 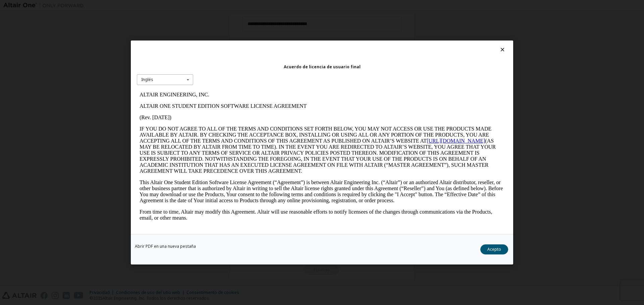 I want to click on a: Abrir PDF en una nueva pestaña, so click(x=166, y=247).